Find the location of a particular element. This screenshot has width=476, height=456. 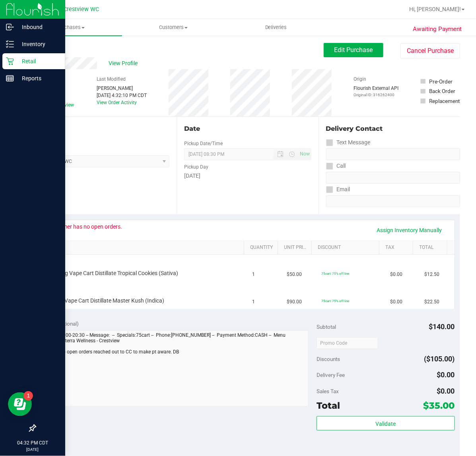

label: Pickup Date/Time is located at coordinates (203, 143).